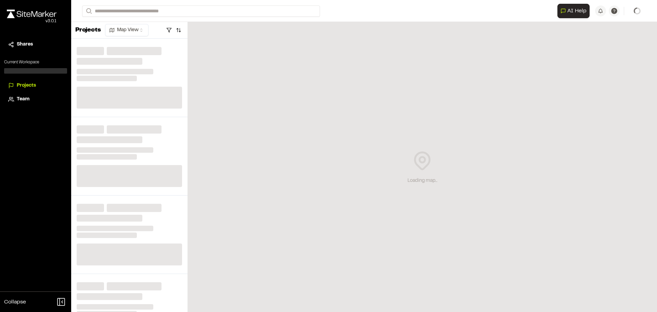 This screenshot has height=312, width=657. I want to click on button: Open AI Assistant, so click(573, 11).